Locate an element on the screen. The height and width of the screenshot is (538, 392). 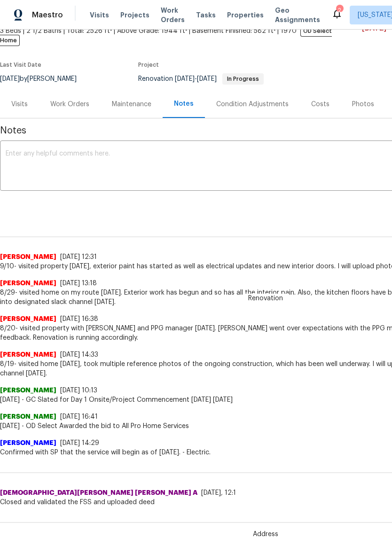
div: Condition Adjustments is located at coordinates (252, 104).